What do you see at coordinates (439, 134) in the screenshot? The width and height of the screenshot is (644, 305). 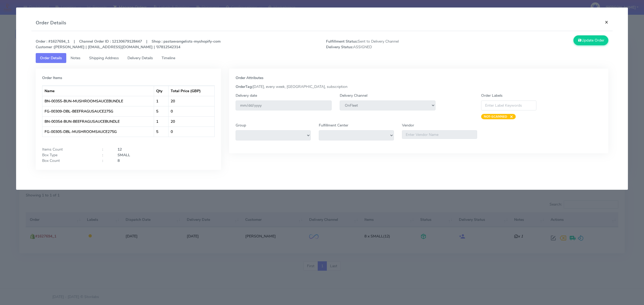 I see `input: Enter Vendor Name` at bounding box center [439, 134].